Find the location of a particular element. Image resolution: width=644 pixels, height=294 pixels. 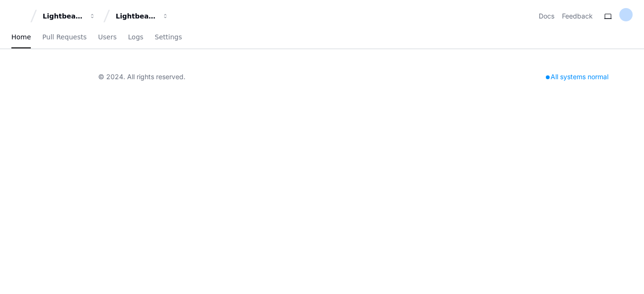

a: Docs is located at coordinates (546, 16).